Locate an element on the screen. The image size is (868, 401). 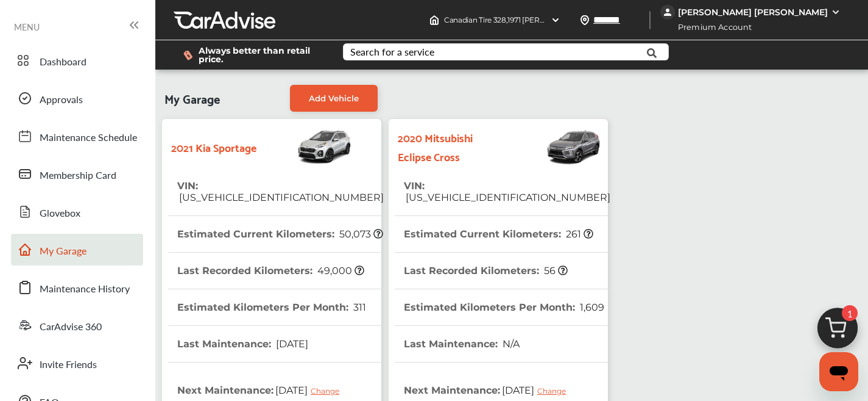
img: jVpblrzwTbfkPYzPPzSLxeg0AAAAASUVORK5CYII= is located at coordinates (668, 12).